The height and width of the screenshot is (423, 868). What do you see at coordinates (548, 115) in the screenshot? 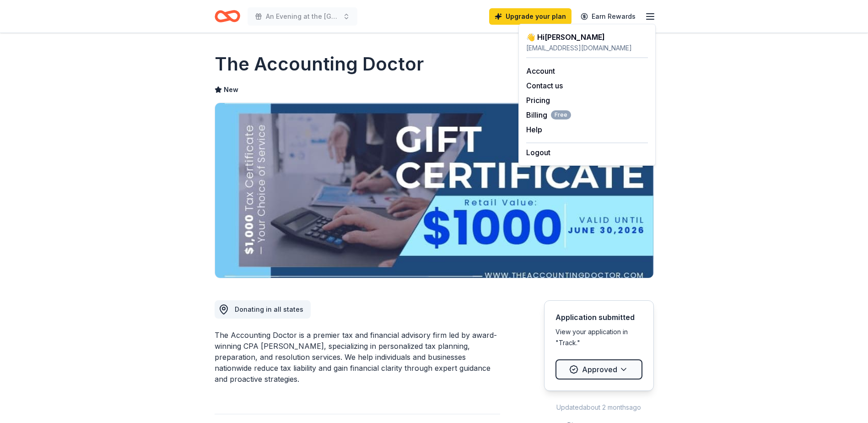
I see `button: BillingFree` at bounding box center [548, 115].